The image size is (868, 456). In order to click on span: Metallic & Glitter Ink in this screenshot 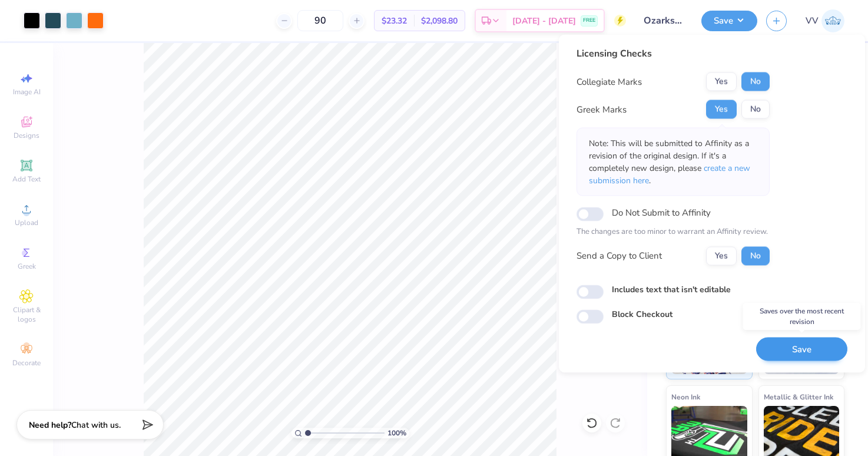, I will do `click(798, 397)`.